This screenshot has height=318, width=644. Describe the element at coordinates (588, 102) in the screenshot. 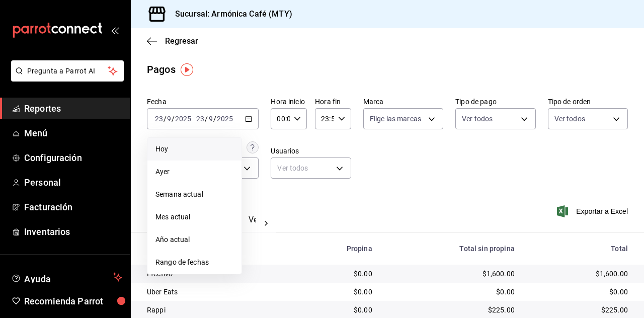

I see `label: Tipo de orden` at that location.